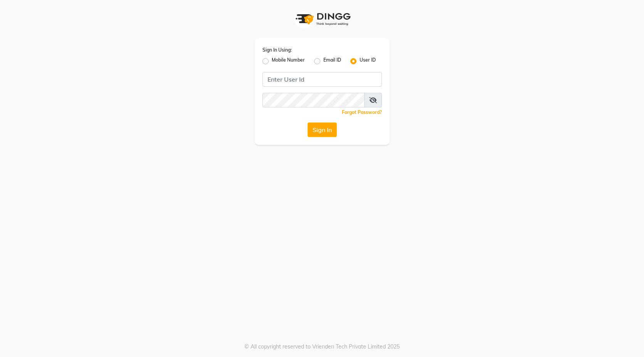  What do you see at coordinates (322, 19) in the screenshot?
I see `img: logo1.svg` at bounding box center [322, 19].